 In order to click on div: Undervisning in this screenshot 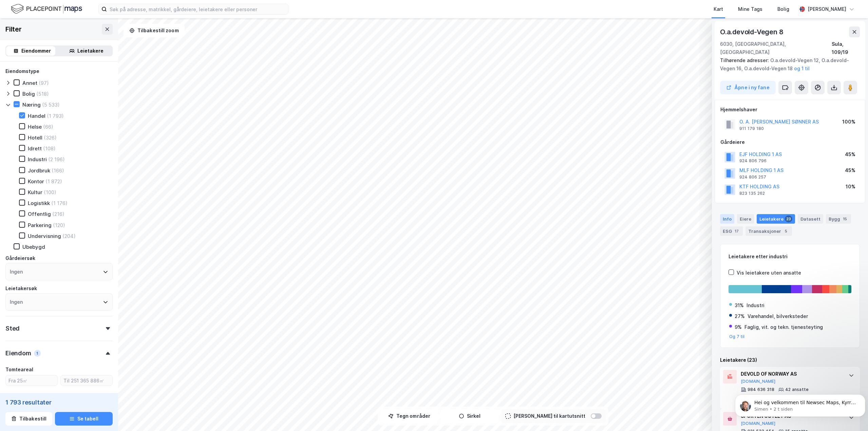, I will do `click(45, 236)`.